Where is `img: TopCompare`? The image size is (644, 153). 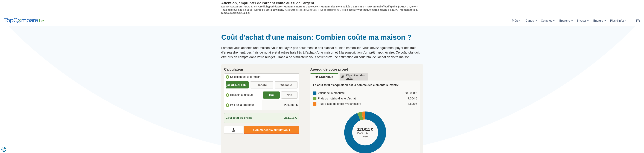 img: TopCompare is located at coordinates (24, 20).